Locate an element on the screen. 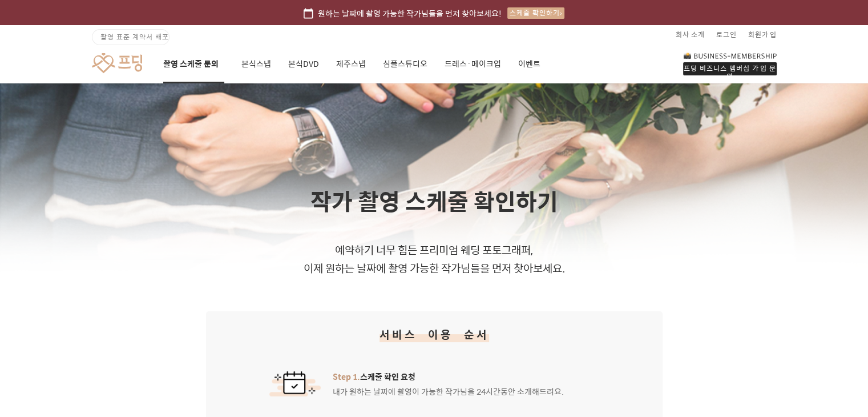  div: 내가 원하는 날짜에 촬영이 가능한 작가님을 24시간동안 소개해드려요. is located at coordinates (448, 384).